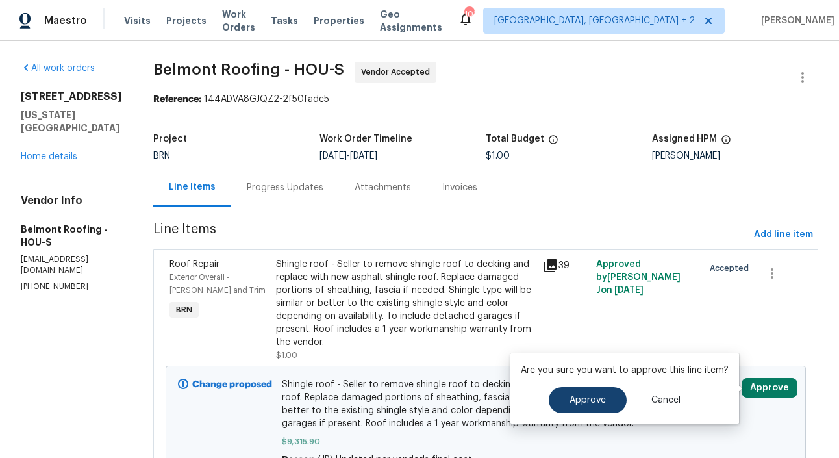  Describe the element at coordinates (451, 234) in the screenshot. I see `span: Line Items` at that location.